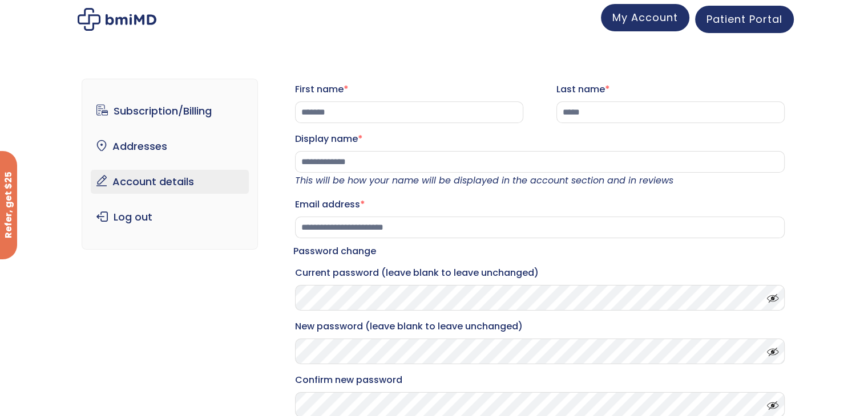 The height and width of the screenshot is (416, 868). I want to click on label: New password (leave blank to leave unchanged), so click(540, 327).